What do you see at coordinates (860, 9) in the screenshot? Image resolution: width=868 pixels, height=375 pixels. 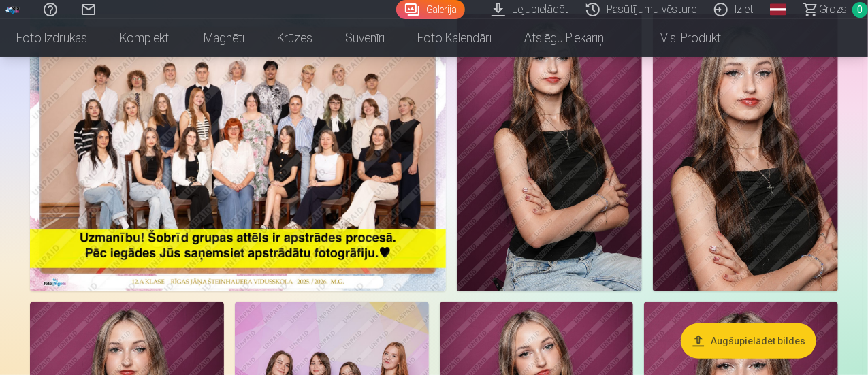 I see `span: 0` at bounding box center [860, 9].